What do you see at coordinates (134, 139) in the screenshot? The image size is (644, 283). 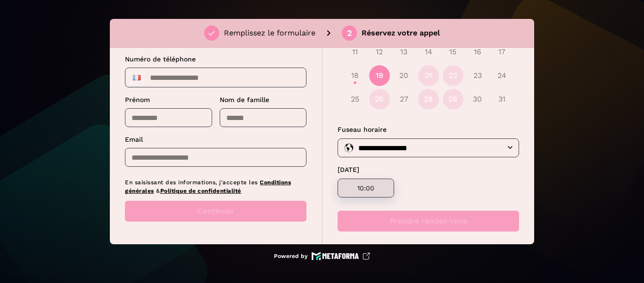 I see `span: Email` at bounding box center [134, 139].